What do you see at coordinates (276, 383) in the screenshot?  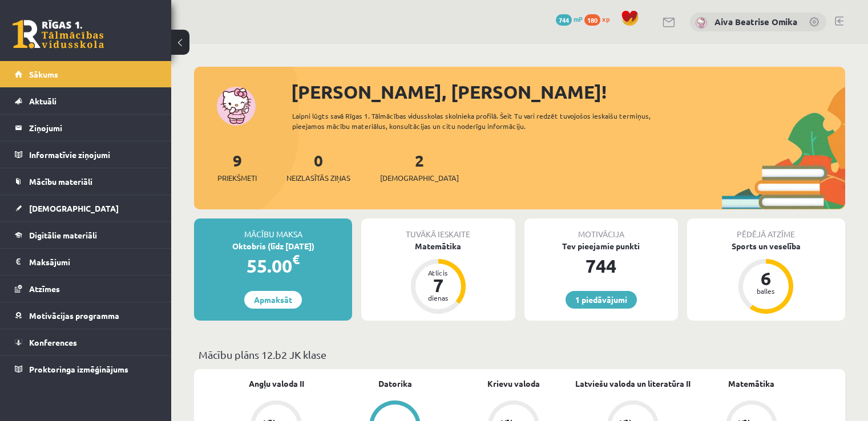 I see `a: Angļu valoda II` at bounding box center [276, 383].